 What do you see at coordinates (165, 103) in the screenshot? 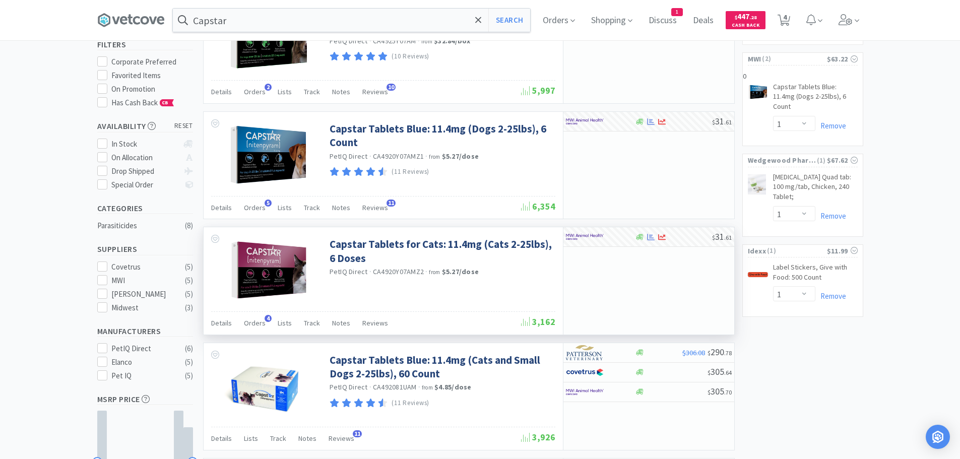
I see `span: CB` at bounding box center [165, 103].